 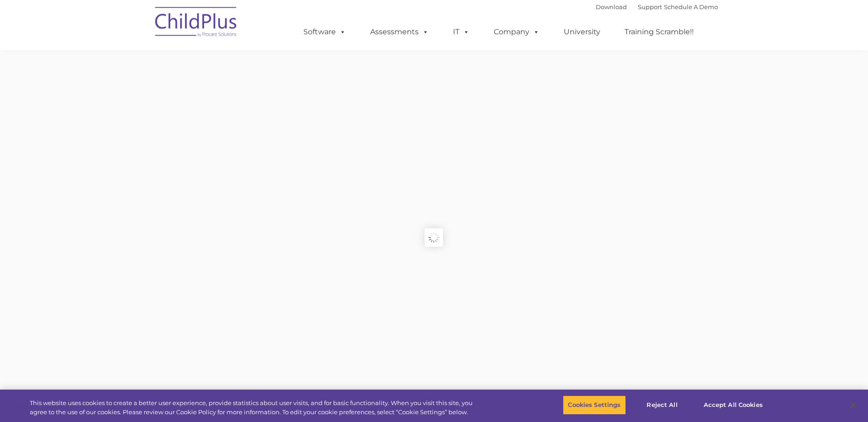 I want to click on a: Support, so click(x=650, y=7).